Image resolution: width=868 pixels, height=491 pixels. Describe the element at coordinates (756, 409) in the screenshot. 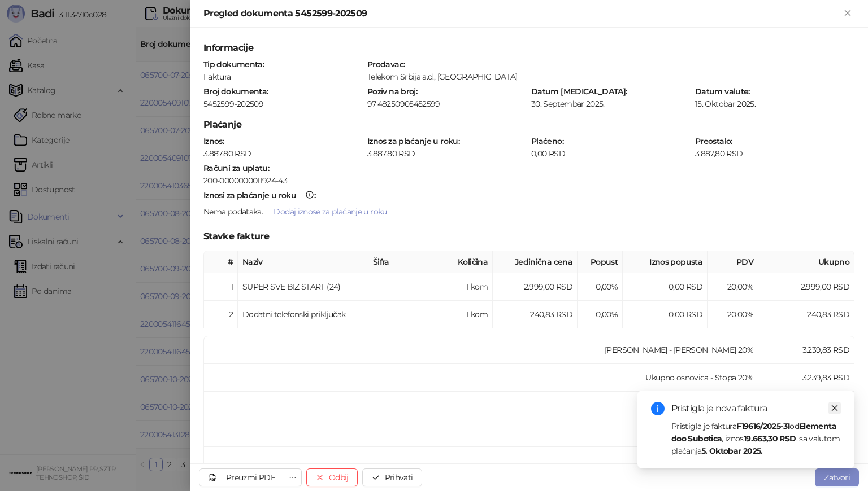

I see `div: Pristigla je nova faktura` at that location.